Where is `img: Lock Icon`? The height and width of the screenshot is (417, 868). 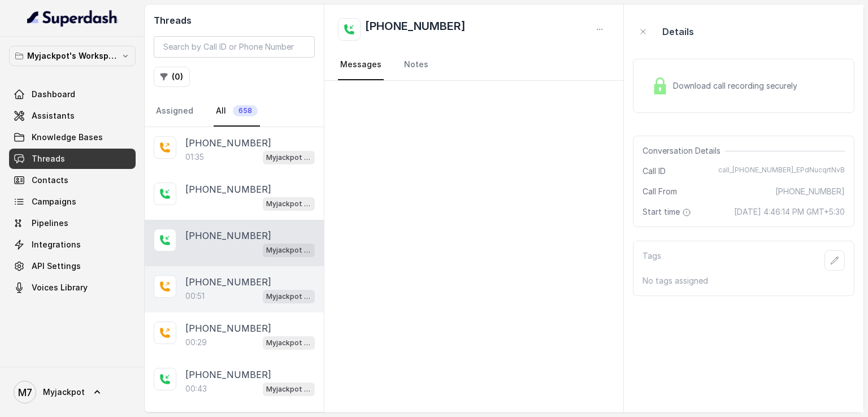
img: Lock Icon is located at coordinates (659, 86).